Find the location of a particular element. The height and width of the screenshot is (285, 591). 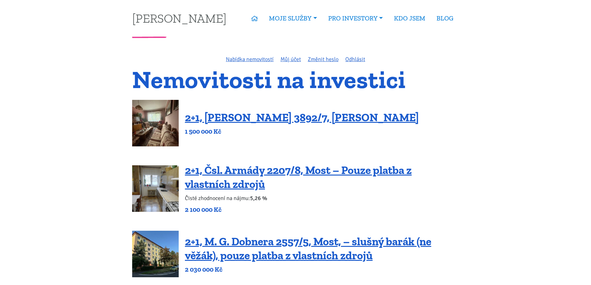

a: MOJE SLUŽBY is located at coordinates (293, 18).